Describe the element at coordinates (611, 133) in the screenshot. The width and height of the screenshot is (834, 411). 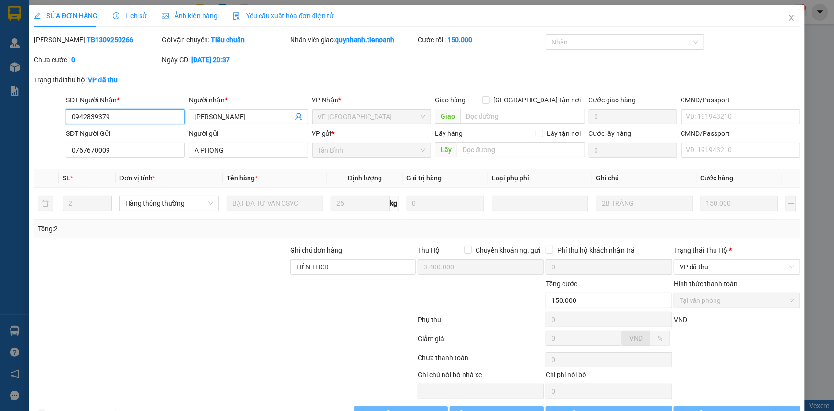
I see `label: Cước lấy hàng` at that location.